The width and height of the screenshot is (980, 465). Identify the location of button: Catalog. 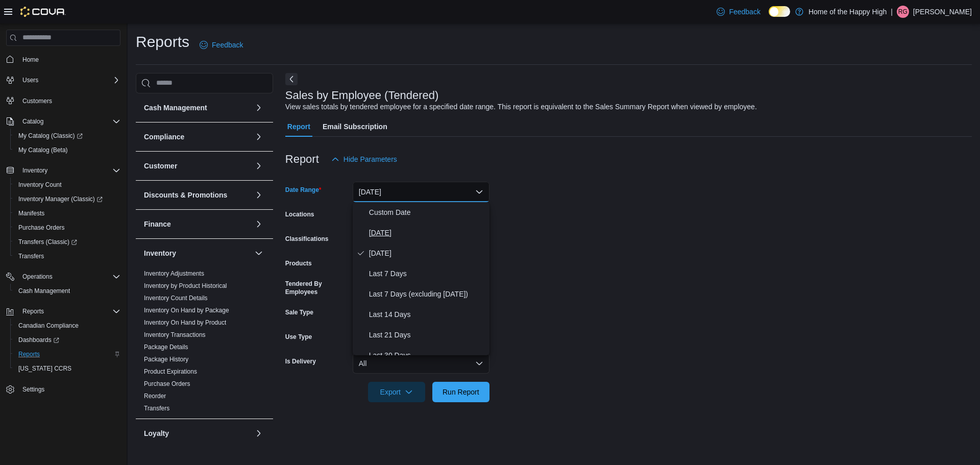
(63, 121).